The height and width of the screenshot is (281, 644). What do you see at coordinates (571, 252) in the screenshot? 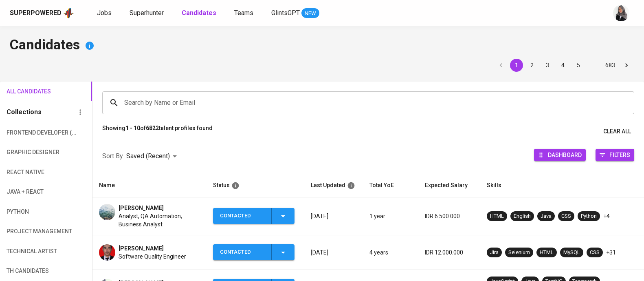
I see `div: MySQL` at bounding box center [571, 252].